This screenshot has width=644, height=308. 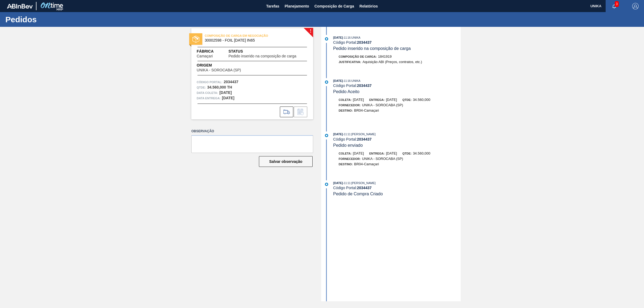 I want to click on span: 30002598 - FOIL BC 600 IN65, so click(x=253, y=40).